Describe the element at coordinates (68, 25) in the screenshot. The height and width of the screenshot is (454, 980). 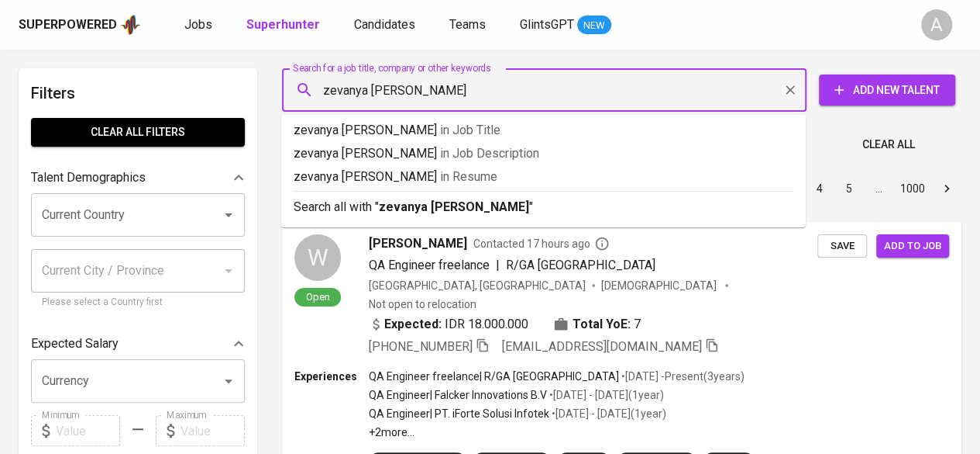
I see `div: Superpowered` at that location.